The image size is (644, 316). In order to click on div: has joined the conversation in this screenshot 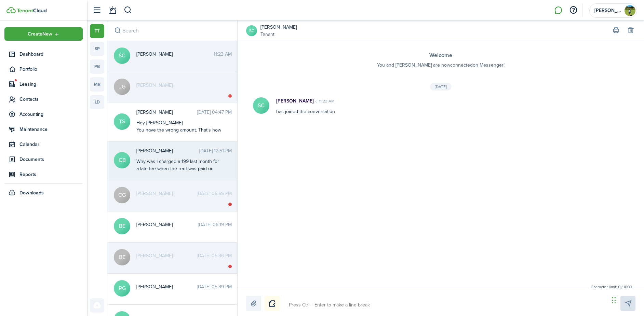, I will do `click(416, 106)`.